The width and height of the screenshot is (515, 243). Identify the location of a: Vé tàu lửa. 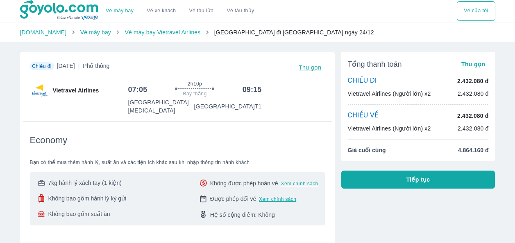
(201, 11).